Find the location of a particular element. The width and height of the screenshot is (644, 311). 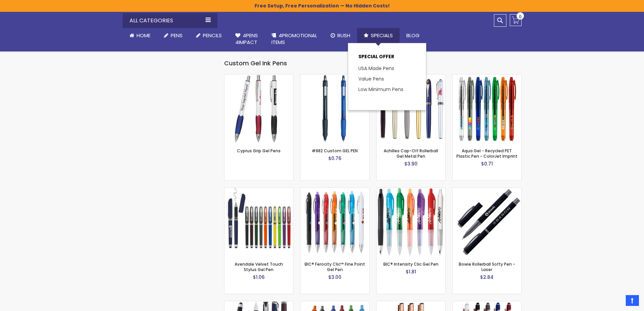

a: 4PROMOTIONALITEMS is located at coordinates (294, 39).